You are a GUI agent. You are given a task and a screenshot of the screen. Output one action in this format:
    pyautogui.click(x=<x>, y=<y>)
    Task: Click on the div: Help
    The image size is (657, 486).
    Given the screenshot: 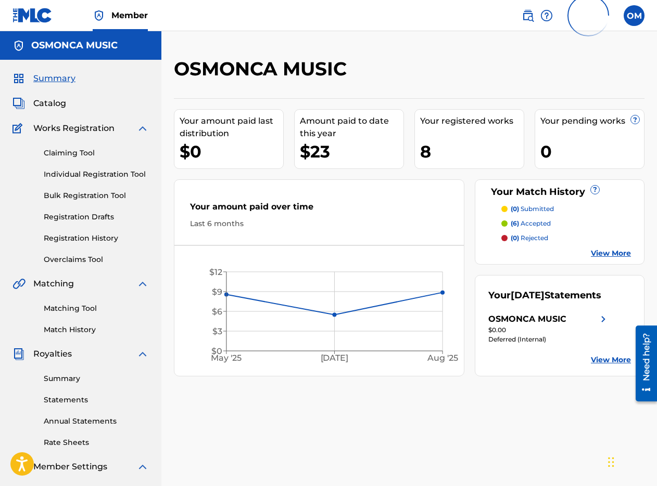 What is the action you would take?
    pyautogui.click(x=546, y=16)
    